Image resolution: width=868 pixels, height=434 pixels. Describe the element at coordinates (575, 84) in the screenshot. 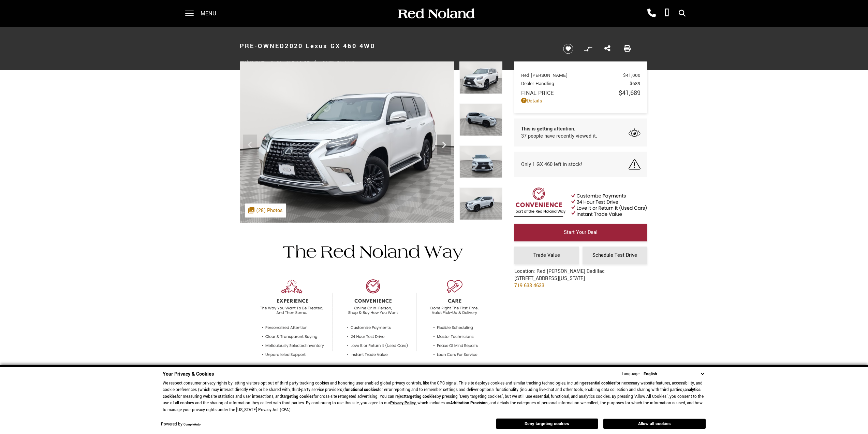

I see `span: Dealer Handling` at that location.